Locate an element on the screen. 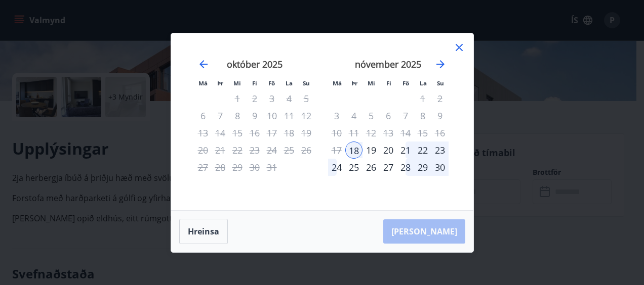 This screenshot has width=644, height=285. div: 23 is located at coordinates (440, 150).